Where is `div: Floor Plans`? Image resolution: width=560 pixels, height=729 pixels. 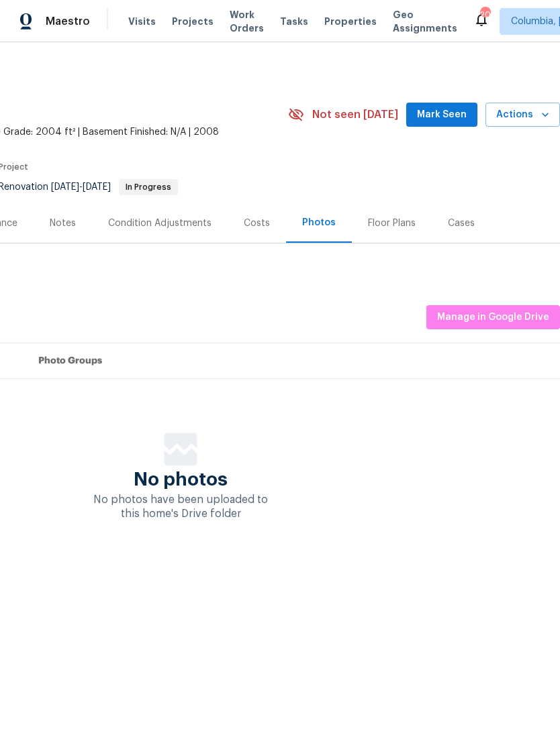 div: Floor Plans is located at coordinates (391, 224).